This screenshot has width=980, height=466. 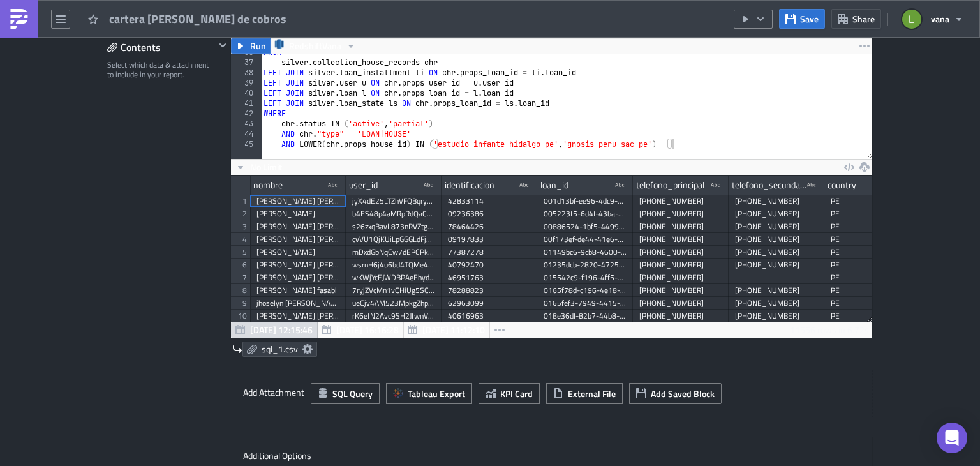 I want to click on button: Save, so click(x=802, y=19).